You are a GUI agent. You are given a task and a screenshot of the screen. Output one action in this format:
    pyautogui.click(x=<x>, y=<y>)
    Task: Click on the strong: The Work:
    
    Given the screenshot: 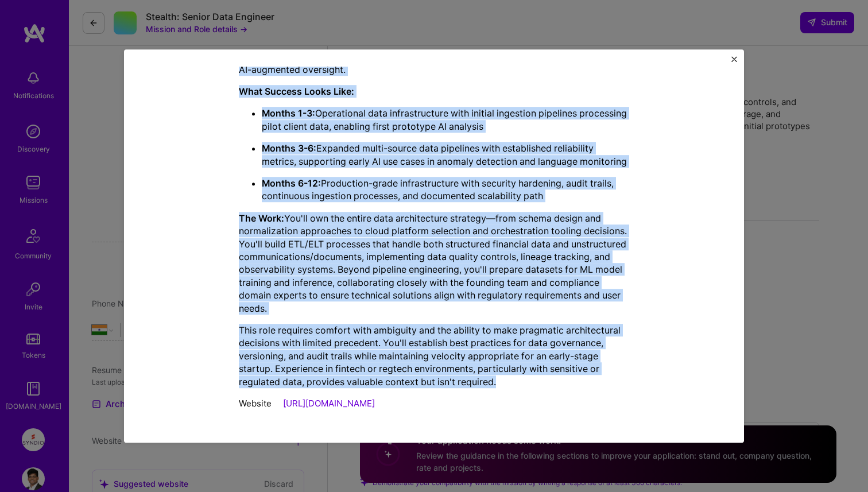 What is the action you would take?
    pyautogui.click(x=261, y=218)
    